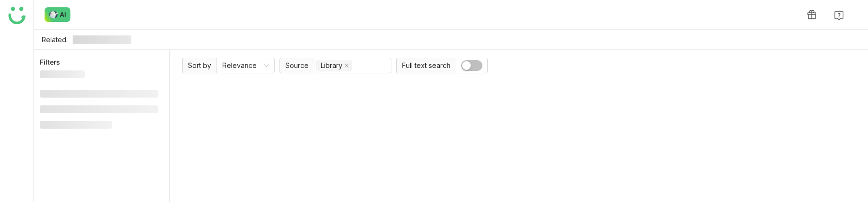  I want to click on img: help.svg, so click(839, 15).